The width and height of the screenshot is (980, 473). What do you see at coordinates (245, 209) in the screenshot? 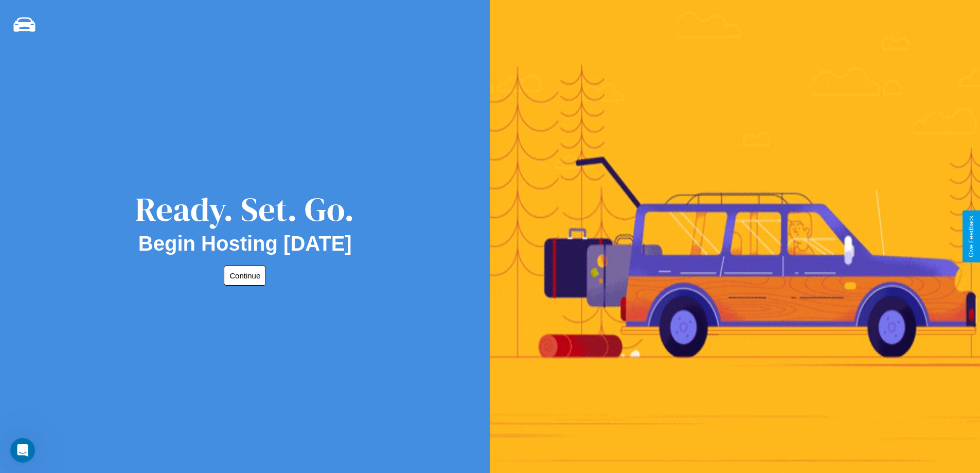
I see `div: Ready. Set. Go.` at bounding box center [245, 209].